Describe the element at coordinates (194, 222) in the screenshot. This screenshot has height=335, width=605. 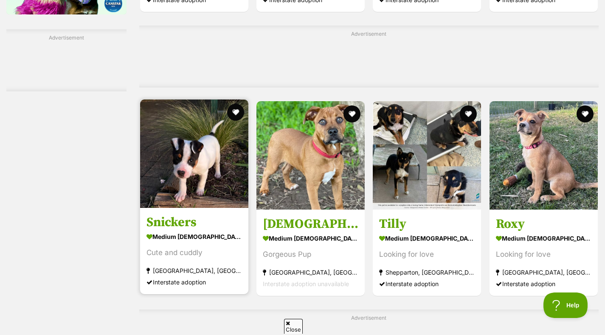
I see `h3: Snickers` at that location.